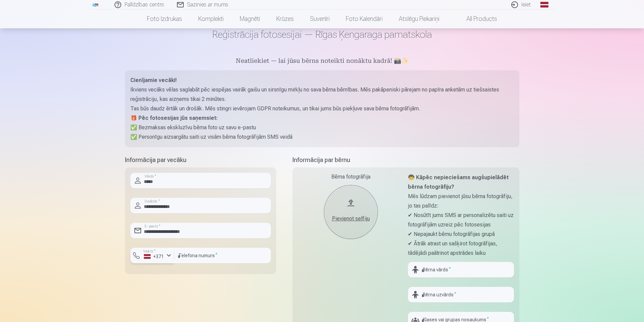  Describe the element at coordinates (351, 218) in the screenshot. I see `div: Pievienot selfiju` at that location.